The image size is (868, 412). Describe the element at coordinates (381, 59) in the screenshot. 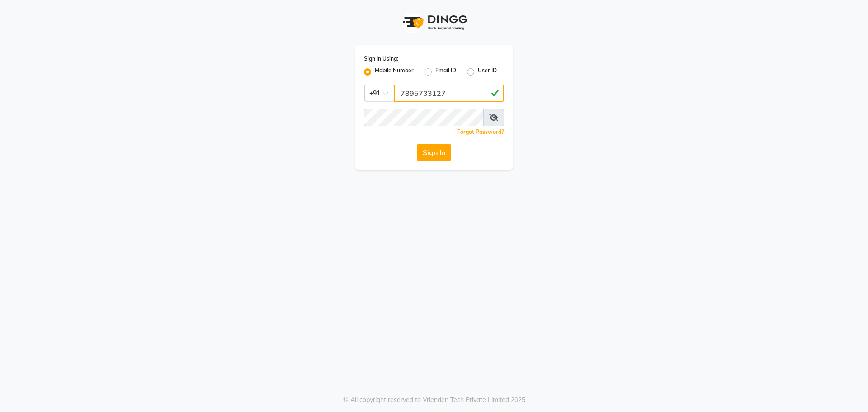

I see `label: Sign In Using:` at that location.